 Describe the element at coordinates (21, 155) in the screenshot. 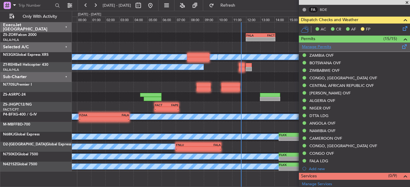

I see `a: N750KDGlobal 7500` at that location.